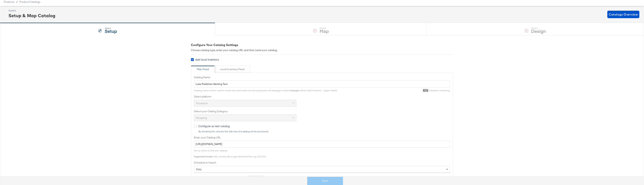 The width and height of the screenshot is (644, 185). What do you see at coordinates (202, 103) in the screenshot?
I see `span: Facebook` at bounding box center [202, 103].